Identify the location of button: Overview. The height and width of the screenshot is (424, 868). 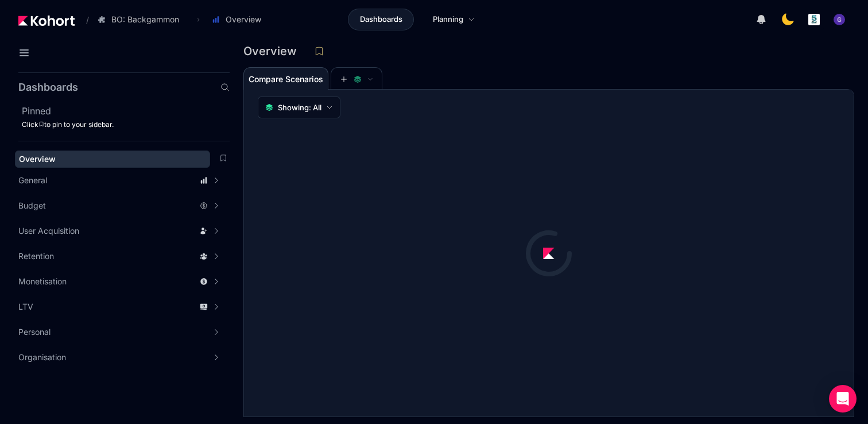
(239, 19).